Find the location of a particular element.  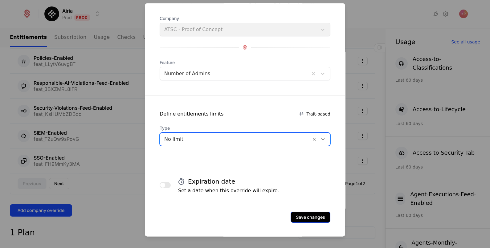

button: Save changes is located at coordinates (310, 217).